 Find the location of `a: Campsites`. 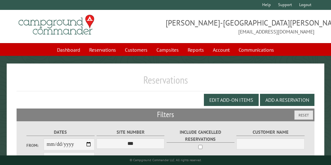

a: Campsites is located at coordinates (167, 50).